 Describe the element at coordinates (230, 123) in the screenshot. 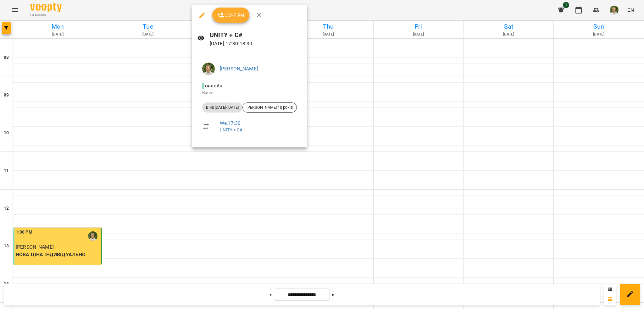

I see `a: We , 17:30` at that location.